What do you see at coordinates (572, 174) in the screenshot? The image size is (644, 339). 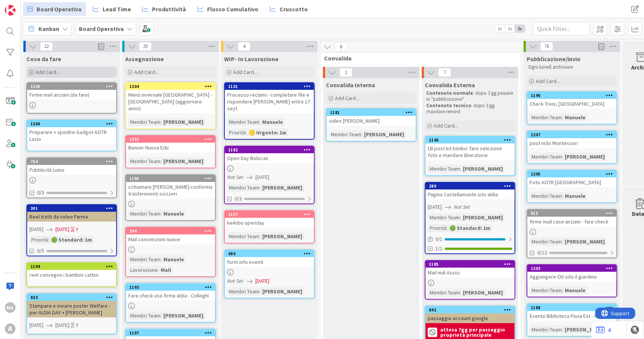 I see `div: 1205` at bounding box center [572, 174].